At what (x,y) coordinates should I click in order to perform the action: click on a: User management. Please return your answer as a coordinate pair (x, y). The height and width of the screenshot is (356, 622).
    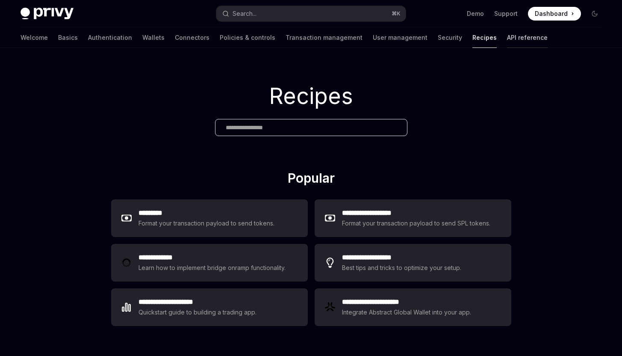
    Looking at the image, I should click on (400, 38).